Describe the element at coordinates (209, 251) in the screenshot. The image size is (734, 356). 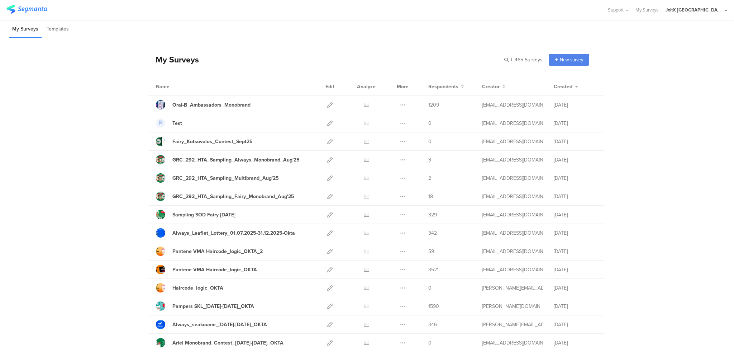
I see `a: Pantene VMA Haircode_logic_OKTA_2` at that location.